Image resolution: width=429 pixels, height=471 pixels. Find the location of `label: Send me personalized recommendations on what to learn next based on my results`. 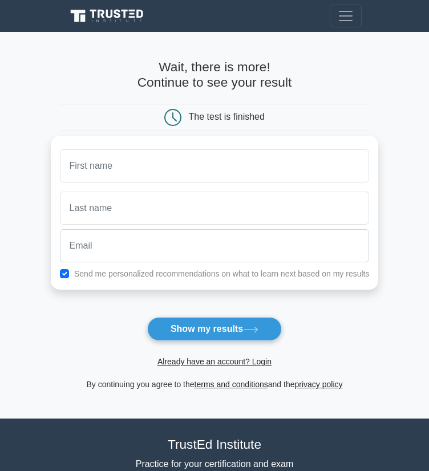

label: Send me personalized recommendations on what to learn next based on my results is located at coordinates (222, 274).